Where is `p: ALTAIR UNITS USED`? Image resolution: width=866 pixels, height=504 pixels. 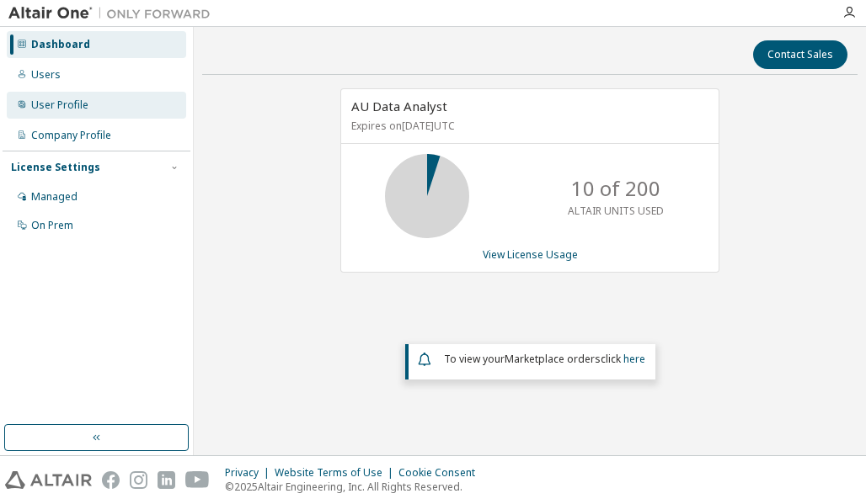
p: ALTAIR UNITS USED is located at coordinates (616, 210).